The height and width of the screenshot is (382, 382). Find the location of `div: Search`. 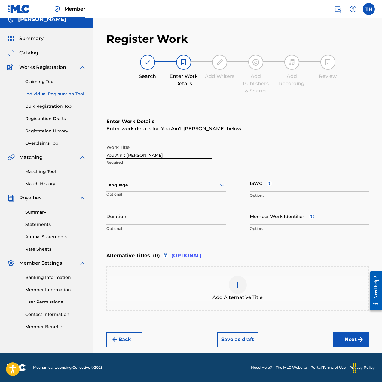

div: Search is located at coordinates (148, 76).